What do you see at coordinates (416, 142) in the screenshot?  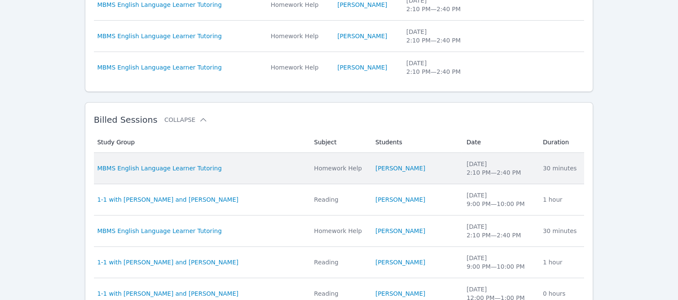 I see `th: Students` at bounding box center [416, 142].